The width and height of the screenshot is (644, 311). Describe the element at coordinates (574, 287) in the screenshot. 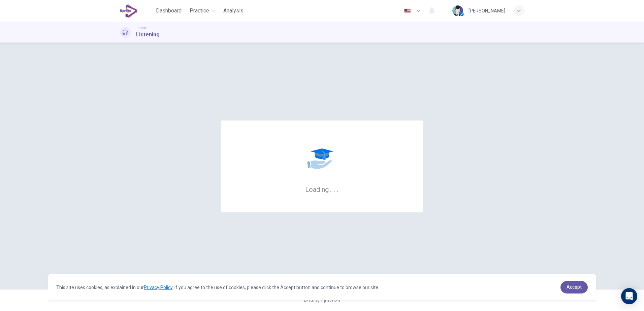

I see `a: dismiss cookie message` at that location.